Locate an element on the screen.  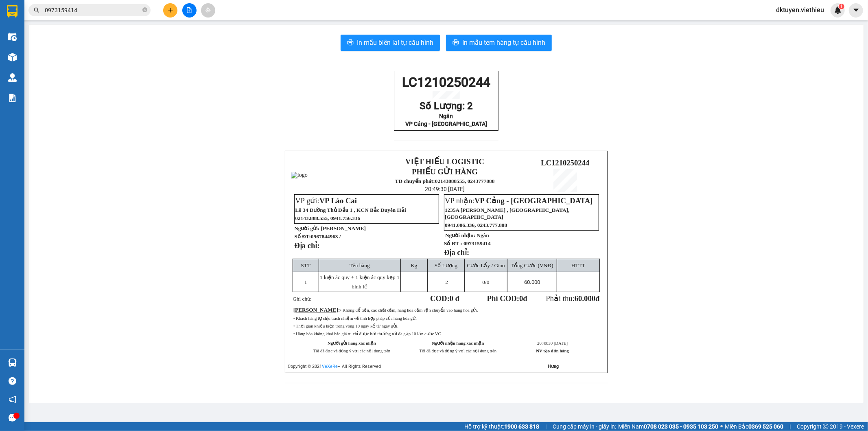
span: dktuyen.viethieu is located at coordinates (800, 10).